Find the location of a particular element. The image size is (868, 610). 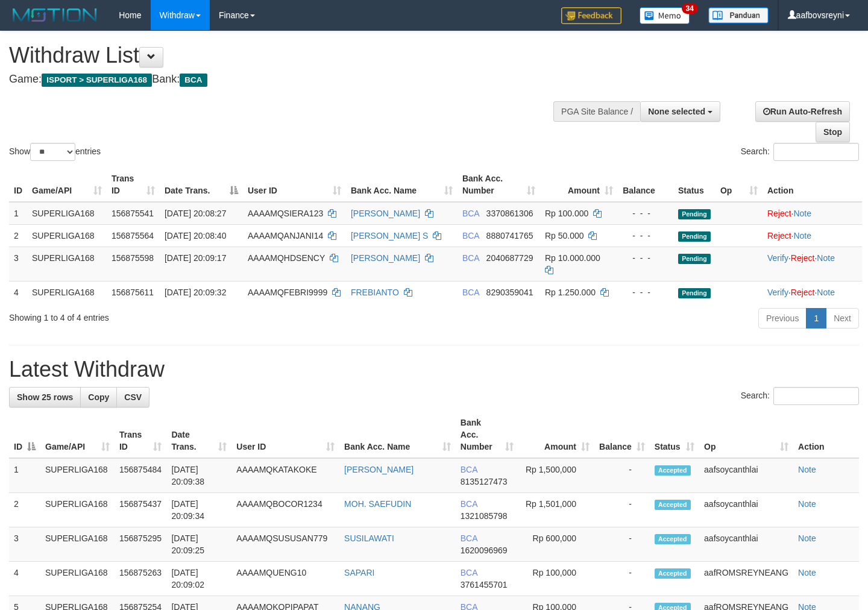

a: Next is located at coordinates (842, 318).